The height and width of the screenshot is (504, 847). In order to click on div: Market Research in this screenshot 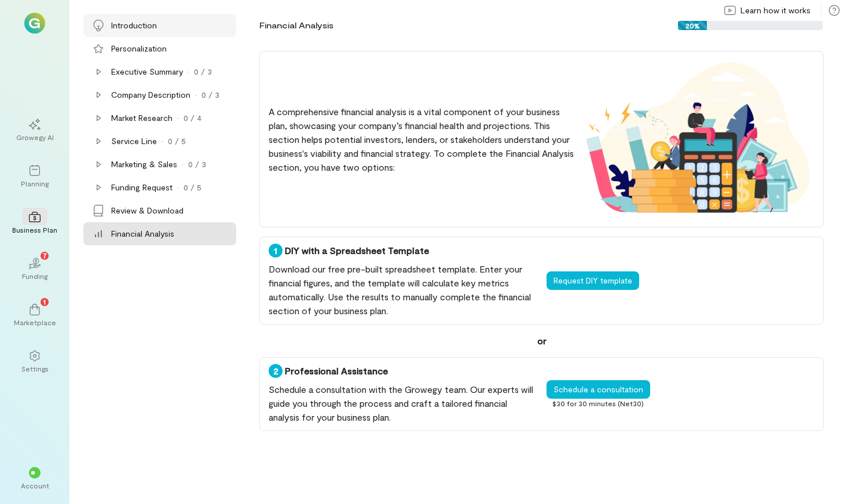, I will do `click(142, 118)`.